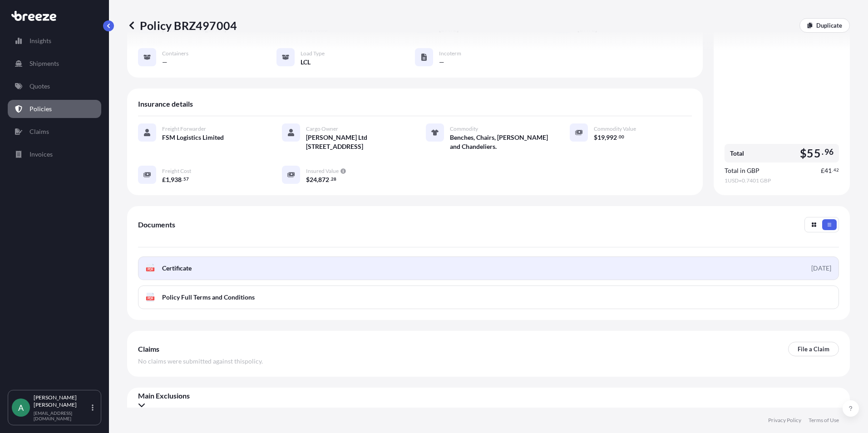 The height and width of the screenshot is (433, 868). Describe the element at coordinates (829, 25) in the screenshot. I see `p: Duplicate` at that location.